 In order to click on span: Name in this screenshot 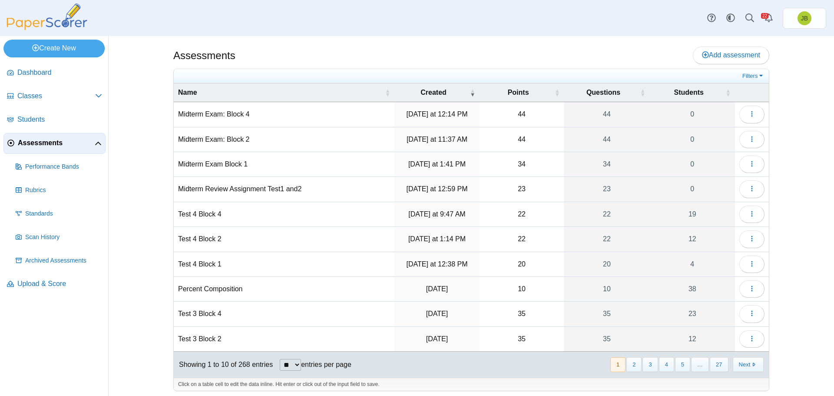, I will do `click(281, 93)`.